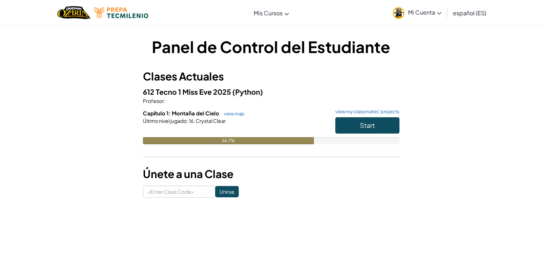  Describe the element at coordinates (268, 13) in the screenshot. I see `span: Mis Cursos` at that location.